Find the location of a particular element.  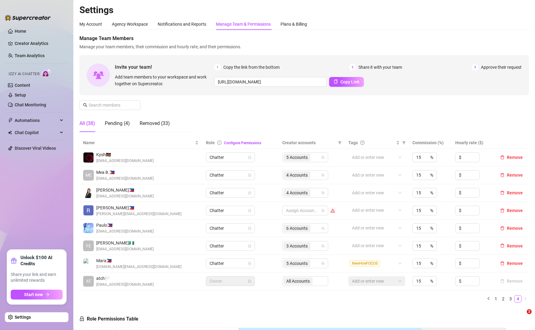

span: search is located at coordinates (85, 105).